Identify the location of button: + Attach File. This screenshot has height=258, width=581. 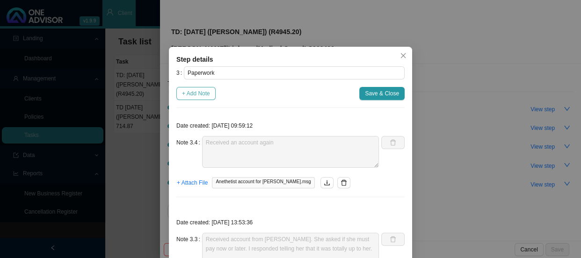
(192, 183).